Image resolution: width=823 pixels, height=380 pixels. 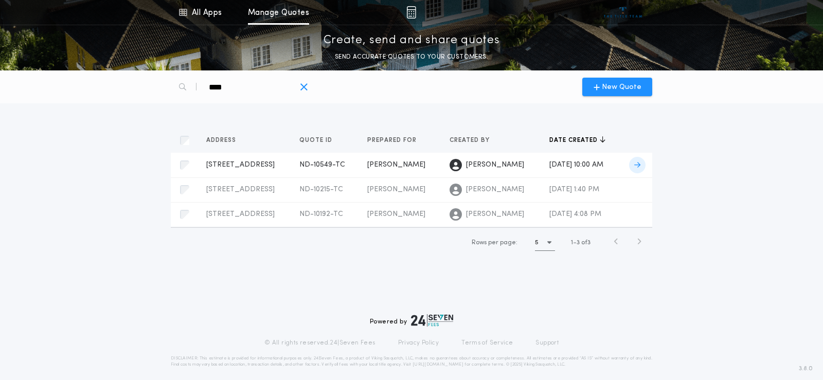 I want to click on button: Date created, so click(x=577, y=140).